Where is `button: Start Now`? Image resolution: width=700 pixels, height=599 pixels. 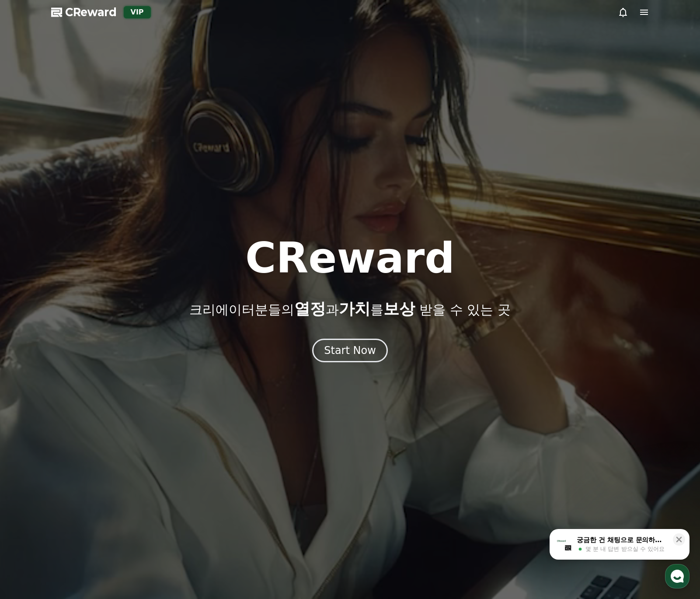
button: Start Now is located at coordinates (350, 351).